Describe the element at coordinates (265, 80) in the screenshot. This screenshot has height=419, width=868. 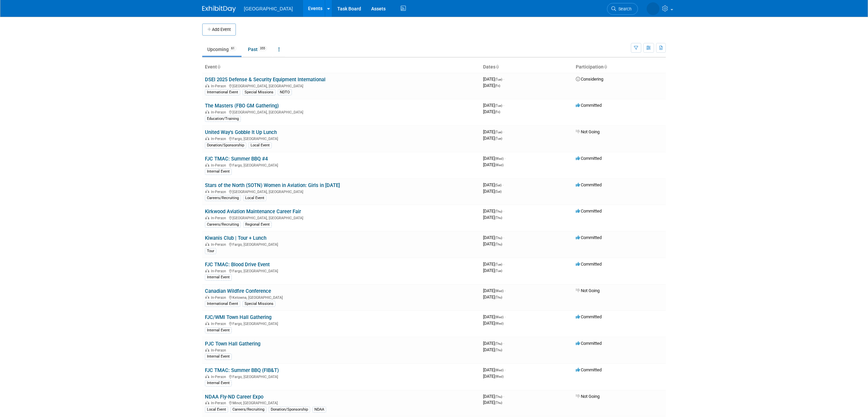
I see `a: DSEI 2025 Defense & Security Equipment International` at that location.